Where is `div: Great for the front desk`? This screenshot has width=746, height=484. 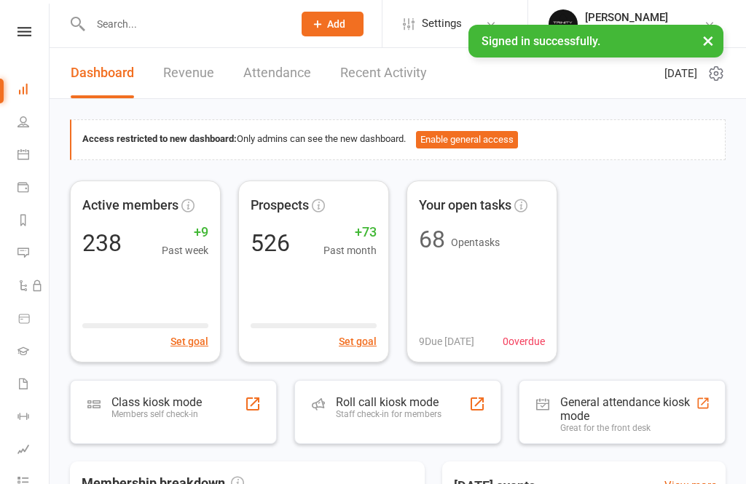
div: Great for the front desk is located at coordinates (628, 428).